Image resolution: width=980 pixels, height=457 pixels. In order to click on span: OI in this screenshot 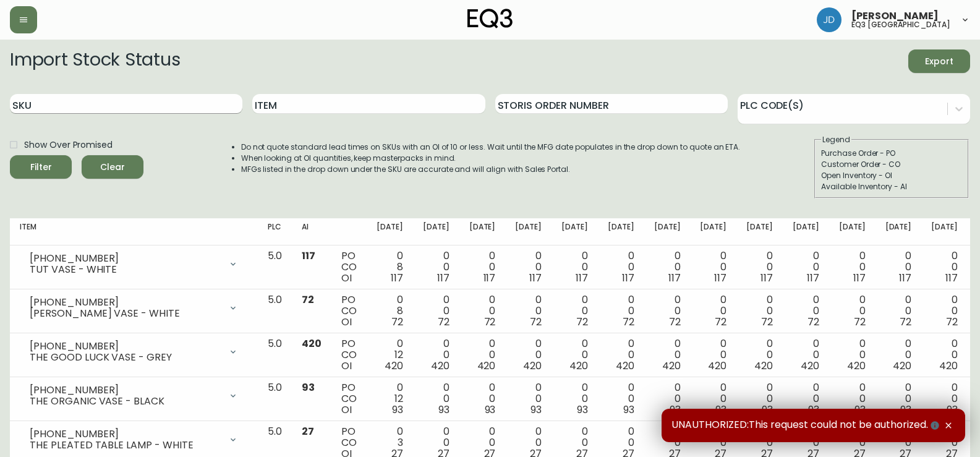, I will do `click(347, 409)`.